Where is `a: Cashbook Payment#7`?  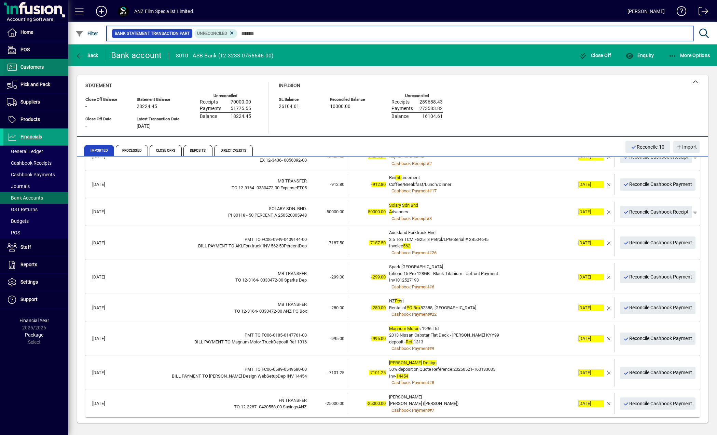
a: Cashbook Payment#7 is located at coordinates (412, 410).